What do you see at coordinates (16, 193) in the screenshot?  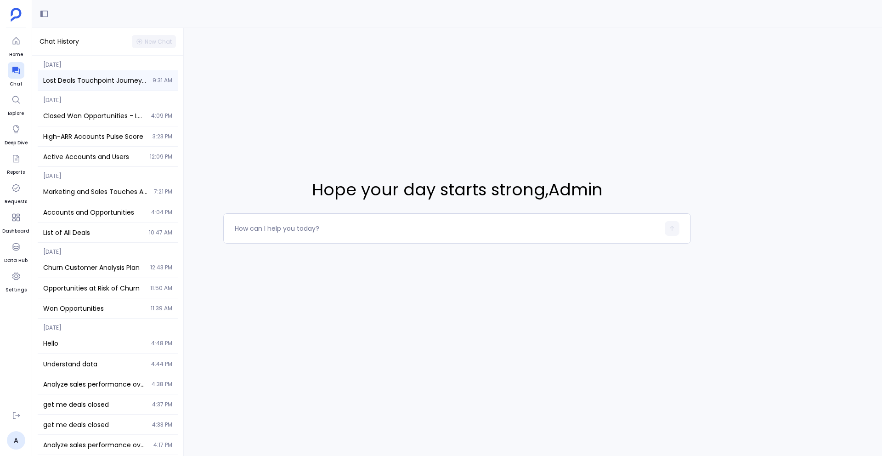 I see `a: Requests` at bounding box center [16, 193].